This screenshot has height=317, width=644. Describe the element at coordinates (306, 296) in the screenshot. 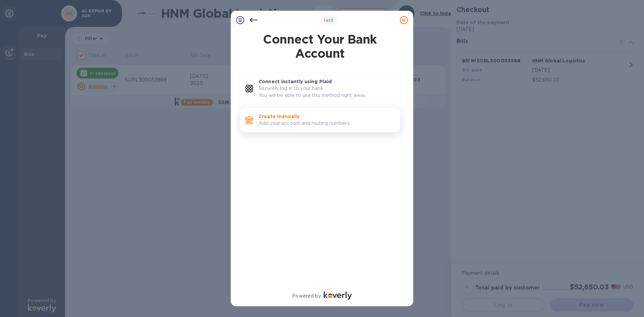

I see `p: Powered by` at that location.